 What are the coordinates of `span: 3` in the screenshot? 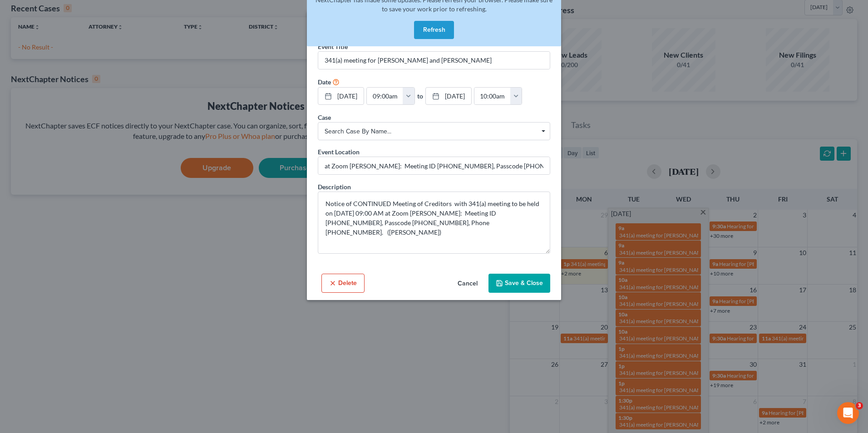 It's located at (860, 406).